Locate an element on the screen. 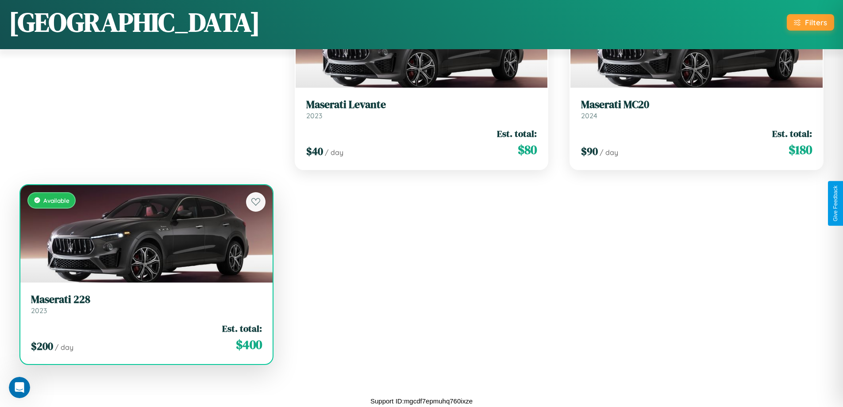 This screenshot has height=407, width=843. span: $ 200 is located at coordinates (42, 346).